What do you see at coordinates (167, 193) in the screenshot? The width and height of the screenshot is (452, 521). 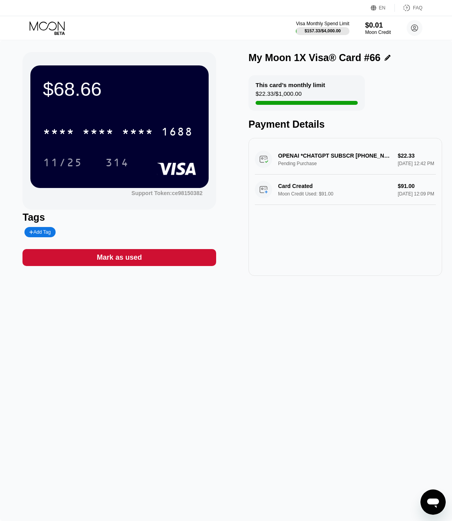 I see `div: Support Token: ce98150382` at bounding box center [167, 193].